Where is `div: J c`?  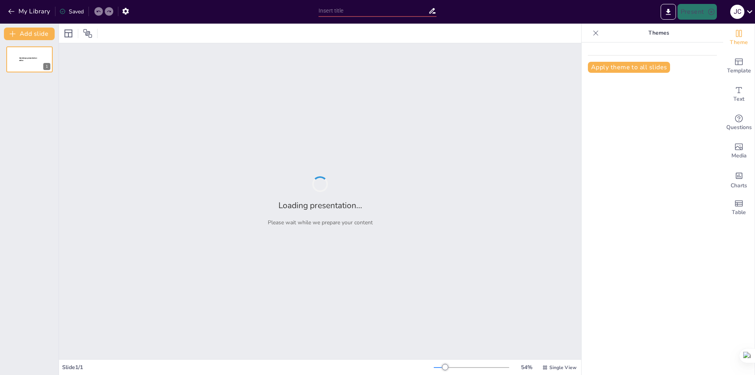
div: J c is located at coordinates (738, 12).